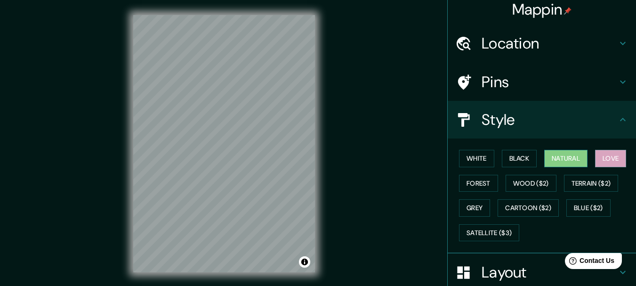  What do you see at coordinates (476, 158) in the screenshot?
I see `button: White` at bounding box center [476, 158].